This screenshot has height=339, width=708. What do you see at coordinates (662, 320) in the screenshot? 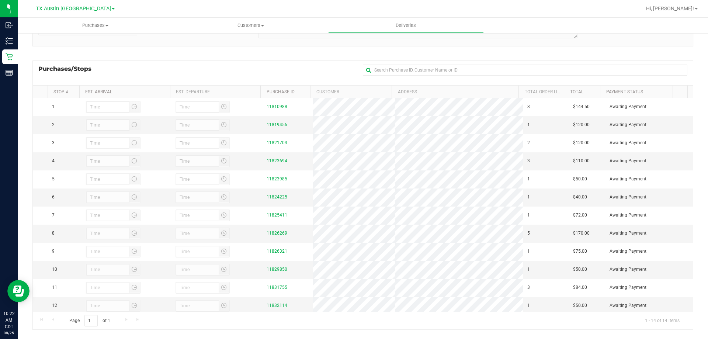
I see `span: 1 - 14 of 14 items` at bounding box center [662, 320].